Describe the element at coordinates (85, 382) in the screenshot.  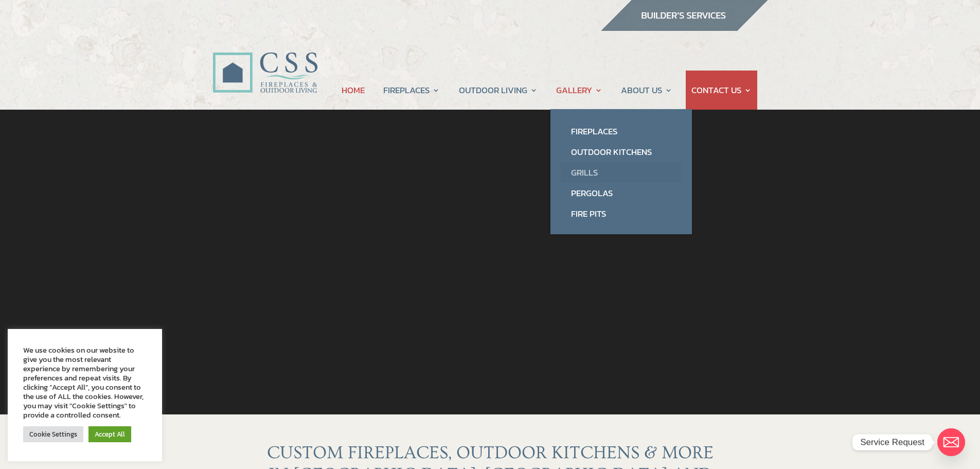
I see `div: We use cookies on our website to give you the most relevant experience by remembering your prefer...` at that location.